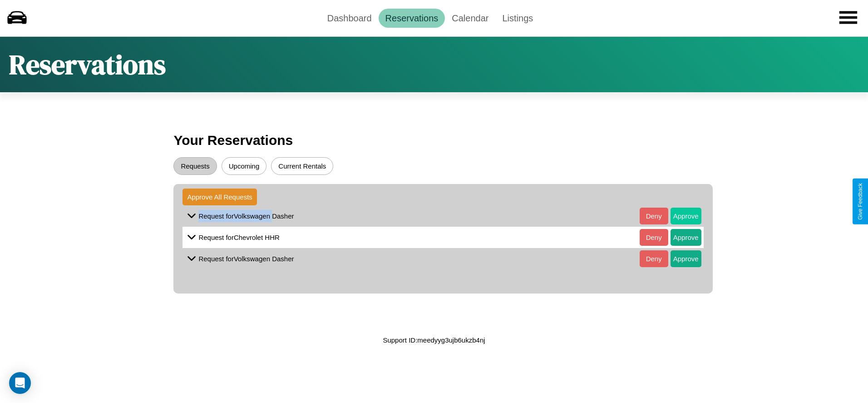 This screenshot has width=868, height=403. I want to click on button: Requests, so click(195, 166).